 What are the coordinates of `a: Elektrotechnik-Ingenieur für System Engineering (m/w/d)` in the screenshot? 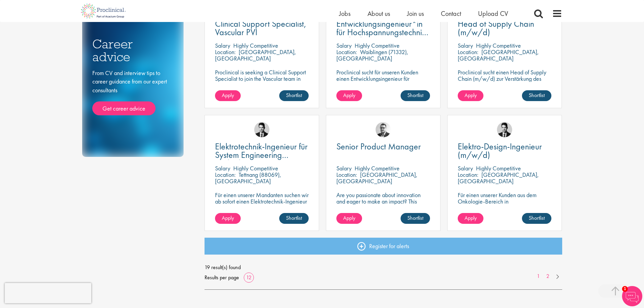 It's located at (262, 151).